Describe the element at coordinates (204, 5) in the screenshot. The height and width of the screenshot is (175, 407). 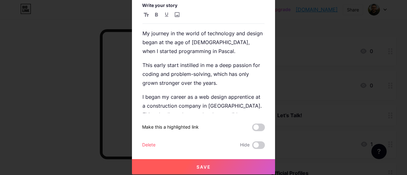
I see `h3: Write your story` at that location.